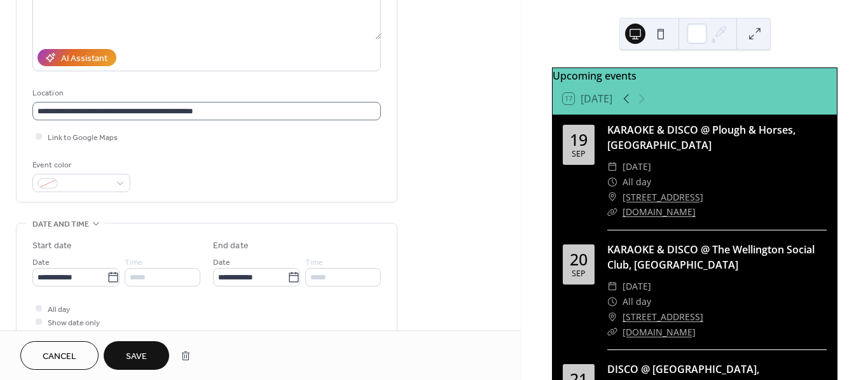 This screenshot has height=380, width=868. I want to click on div: Start date, so click(52, 246).